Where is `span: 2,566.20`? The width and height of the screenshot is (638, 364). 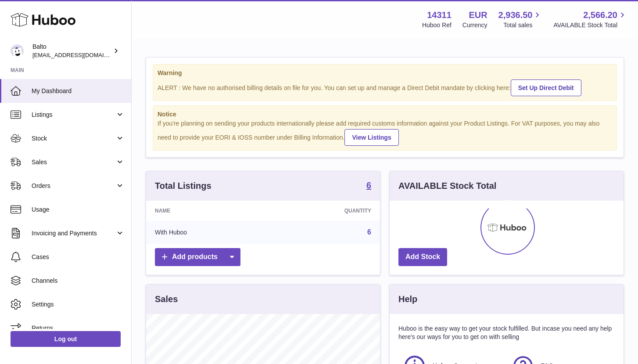 span: 2,566.20 is located at coordinates (601, 15).